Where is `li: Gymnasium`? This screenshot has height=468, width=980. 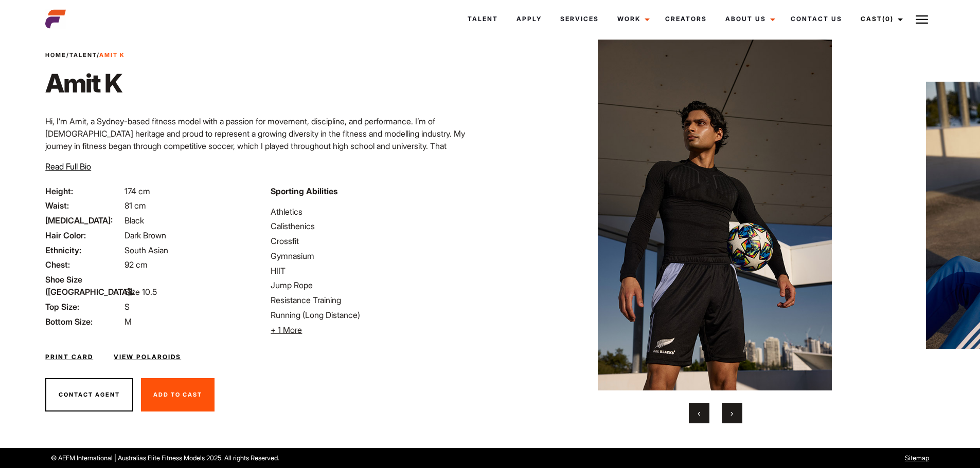 li: Gymnasium is located at coordinates (377, 256).